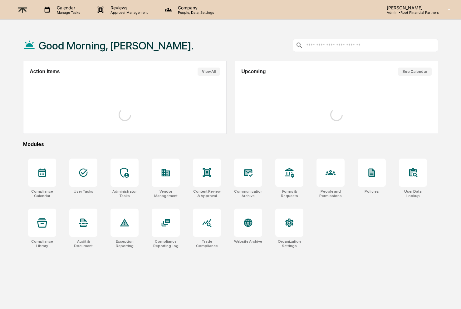 This screenshot has height=309, width=461. Describe the element at coordinates (125, 193) in the screenshot. I see `div: Administrator Tasks` at that location.